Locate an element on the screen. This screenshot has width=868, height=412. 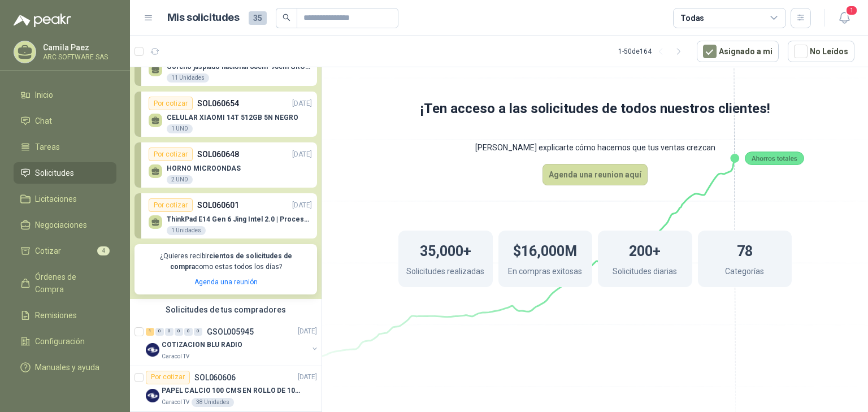
div: Todas is located at coordinates (693, 18).